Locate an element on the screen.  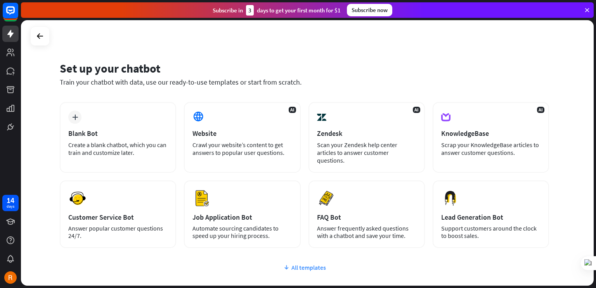
div: Zendesk is located at coordinates (367, 133).